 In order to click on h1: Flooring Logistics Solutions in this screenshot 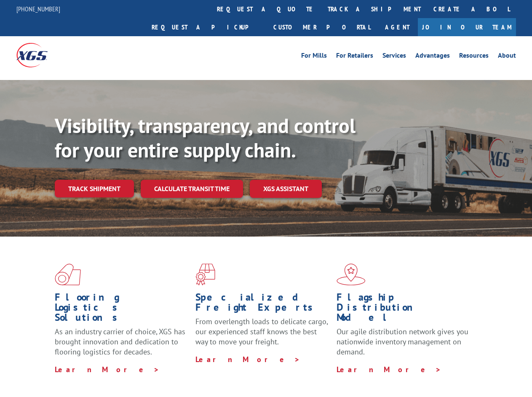, I will do `click(122, 310)`.